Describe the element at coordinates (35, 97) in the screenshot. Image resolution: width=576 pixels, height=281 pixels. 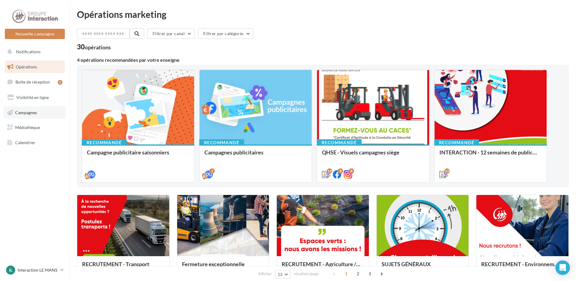
I see `a: Visibilité en ligne` at that location.